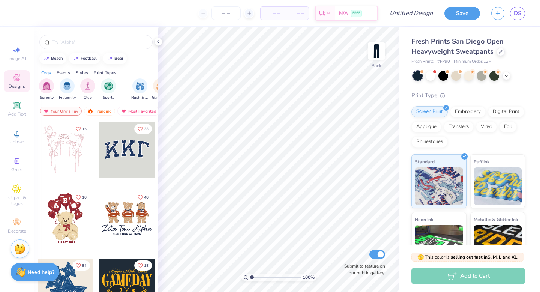 This screenshot has height=292, width=540. I want to click on img: Rush & Bid Image, so click(140, 86).